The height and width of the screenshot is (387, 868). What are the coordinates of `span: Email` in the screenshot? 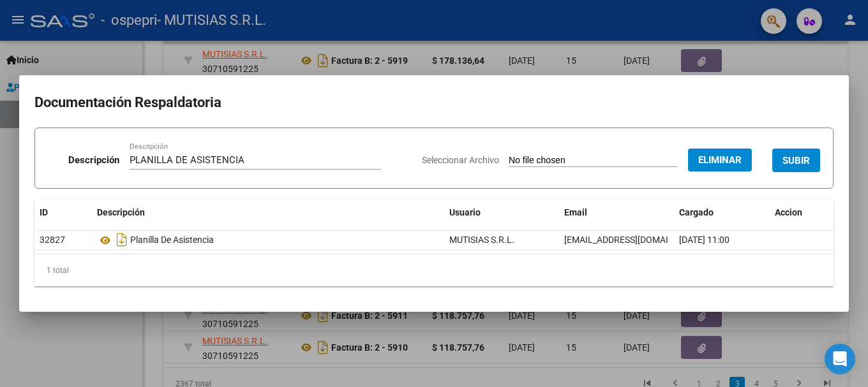 It's located at (576, 212).